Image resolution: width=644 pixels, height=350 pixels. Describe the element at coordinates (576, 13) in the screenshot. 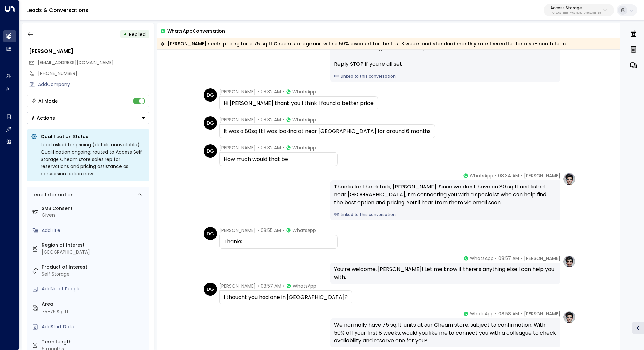

I see `p: 17248963-7bae-4f68-a6e0-04e589c1c15e` at that location.